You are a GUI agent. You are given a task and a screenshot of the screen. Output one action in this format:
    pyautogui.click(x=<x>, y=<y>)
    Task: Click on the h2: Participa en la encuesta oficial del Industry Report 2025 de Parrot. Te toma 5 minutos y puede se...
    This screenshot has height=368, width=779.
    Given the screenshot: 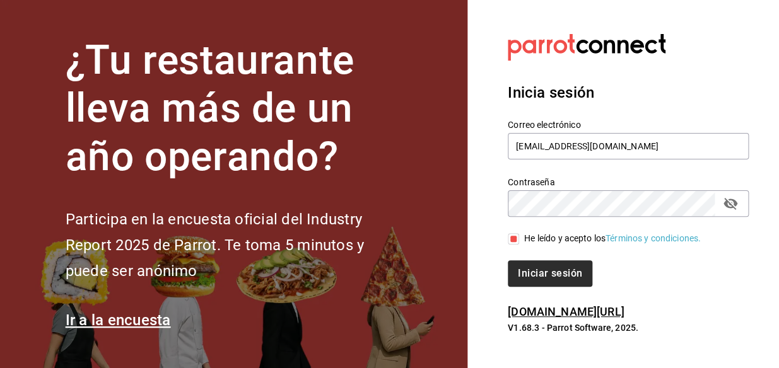 What is the action you would take?
    pyautogui.click(x=236, y=245)
    